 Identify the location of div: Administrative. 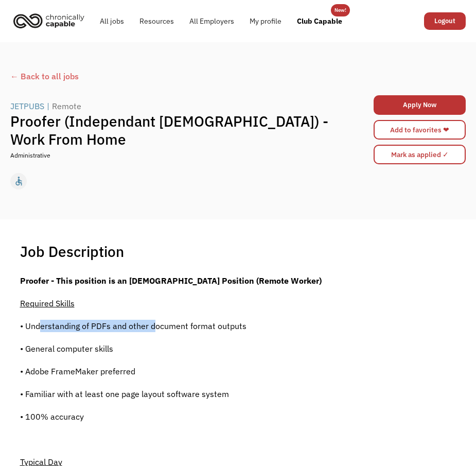
(30, 156).